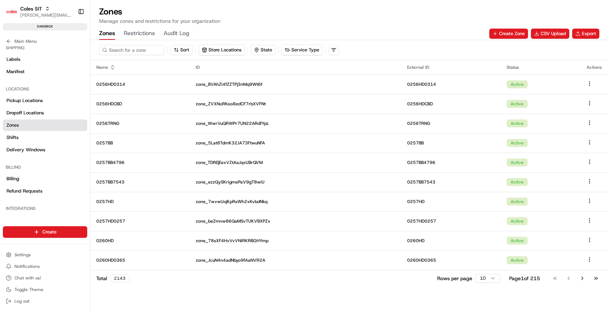 This screenshot has width=608, height=312. What do you see at coordinates (92, 108) in the screenshot?
I see `span: API Documentation` at bounding box center [92, 108].